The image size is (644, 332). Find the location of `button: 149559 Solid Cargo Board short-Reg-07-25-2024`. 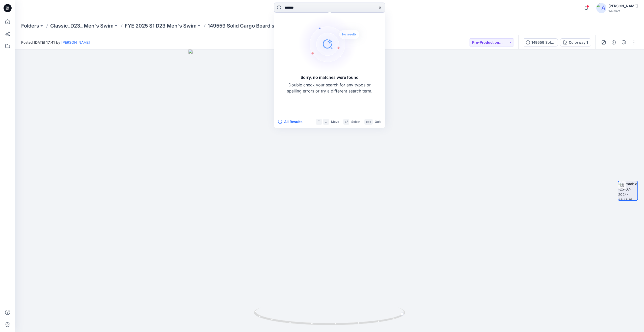

button: 149559 Solid Cargo Board short-Reg-07-25-2024 is located at coordinates (540, 43).